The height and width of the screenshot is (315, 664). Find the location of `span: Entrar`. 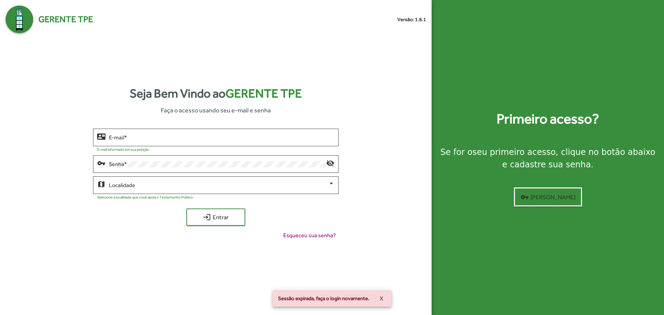

span: Entrar is located at coordinates (216, 217).